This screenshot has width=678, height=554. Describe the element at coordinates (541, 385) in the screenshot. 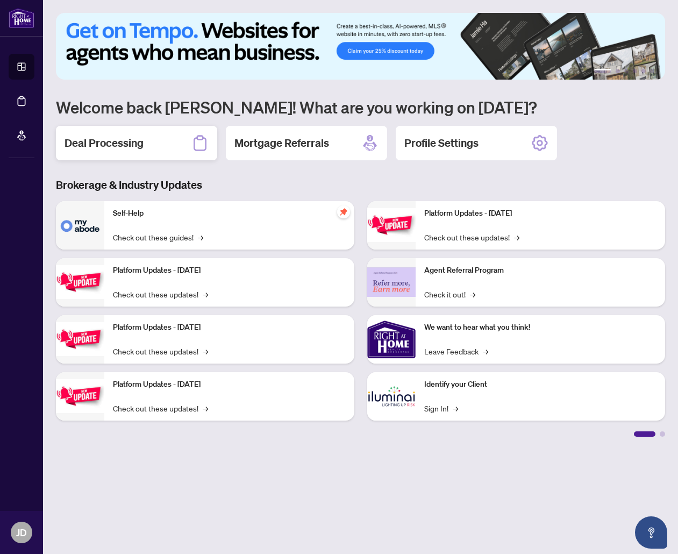

I see `p: Identify your Client` at that location.